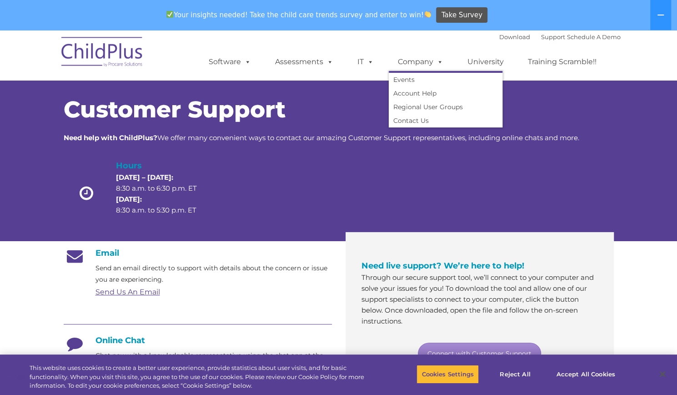  What do you see at coordinates (110, 137) in the screenshot?
I see `strong: Need help with ChildPlus?` at bounding box center [110, 137].